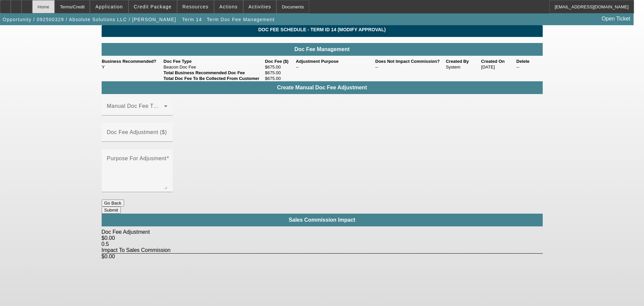  Describe the element at coordinates (241, 19) in the screenshot. I see `span: Term Doc Fee Management` at that location.